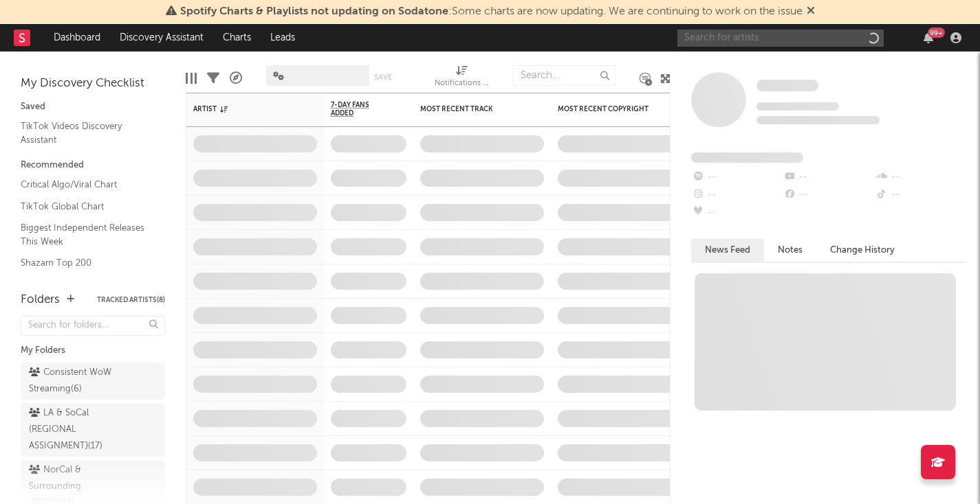  I want to click on a: LA & SoCal (REGIONAL ASSIGNMENT}(17), so click(93, 430).